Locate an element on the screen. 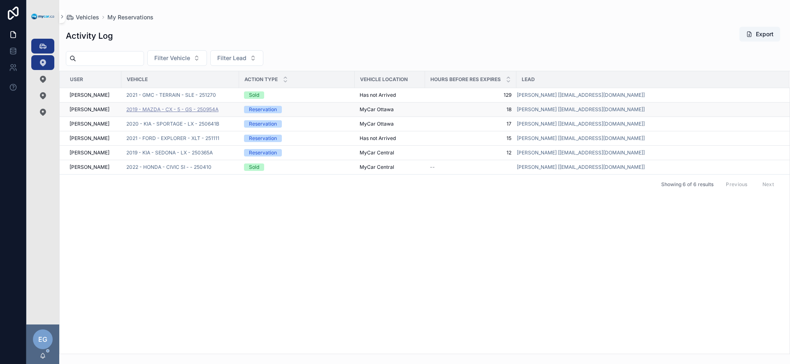 Image resolution: width=790 pixels, height=364 pixels. span: 2020 - KIA - SPORTAGE - LX - 250641B is located at coordinates (173, 124).